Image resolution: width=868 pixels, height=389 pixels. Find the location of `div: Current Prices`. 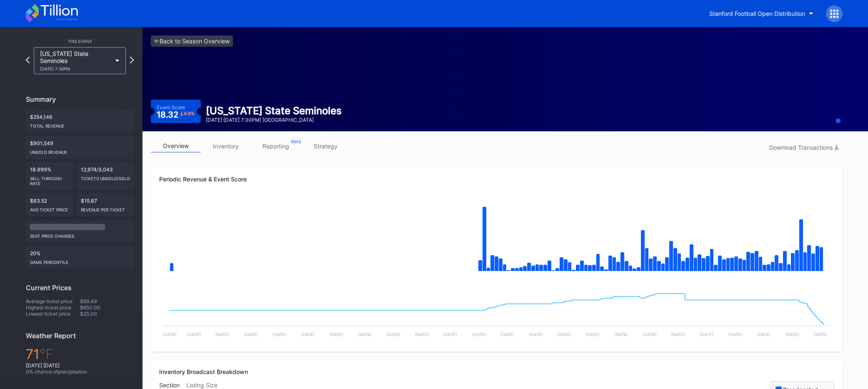

div: Current Prices is located at coordinates (80, 287).